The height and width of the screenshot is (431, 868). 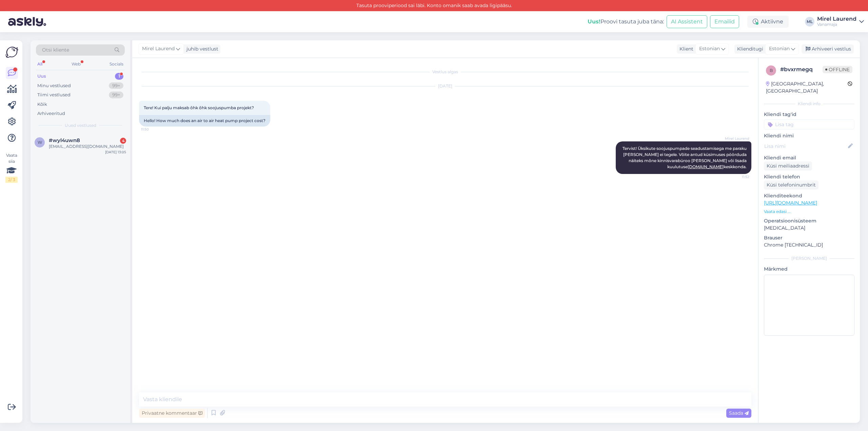 What do you see at coordinates (809, 177) in the screenshot?
I see `p: Kliendi telefon` at bounding box center [809, 177].